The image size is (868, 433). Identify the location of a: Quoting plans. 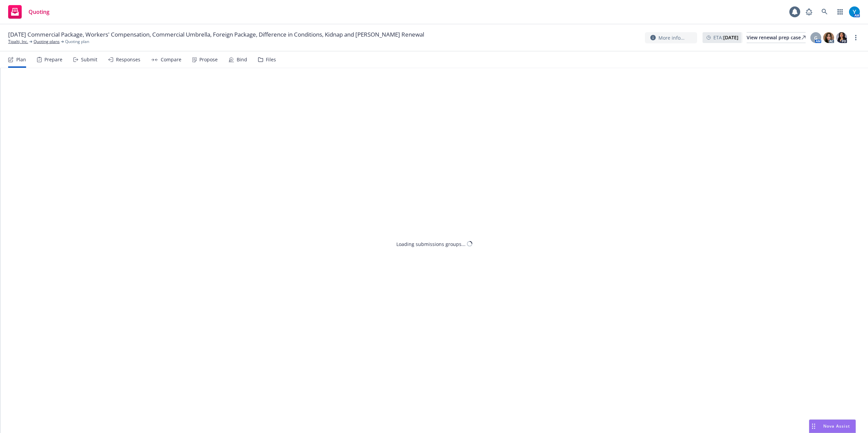
(47, 42).